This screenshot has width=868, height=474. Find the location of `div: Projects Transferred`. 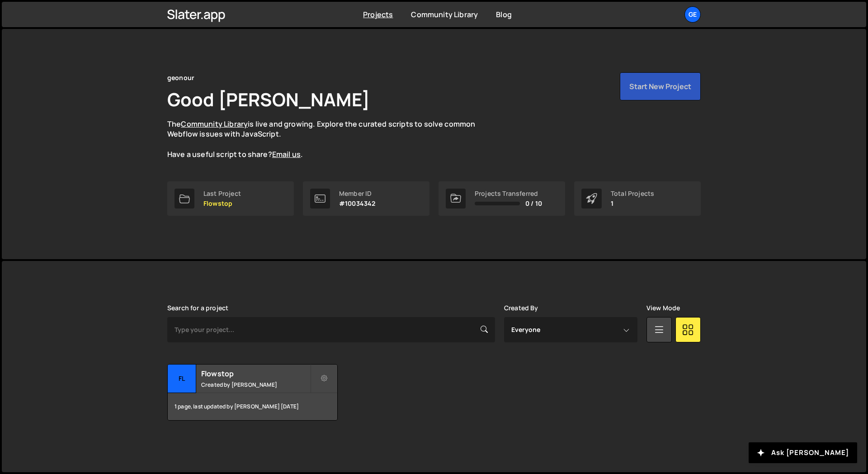

div: Projects Transferred is located at coordinates (508, 194).